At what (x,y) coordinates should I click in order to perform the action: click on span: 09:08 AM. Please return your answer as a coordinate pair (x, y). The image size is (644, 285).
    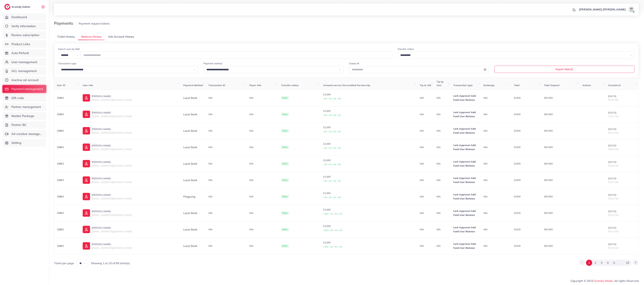
    Looking at the image, I should click on (613, 166).